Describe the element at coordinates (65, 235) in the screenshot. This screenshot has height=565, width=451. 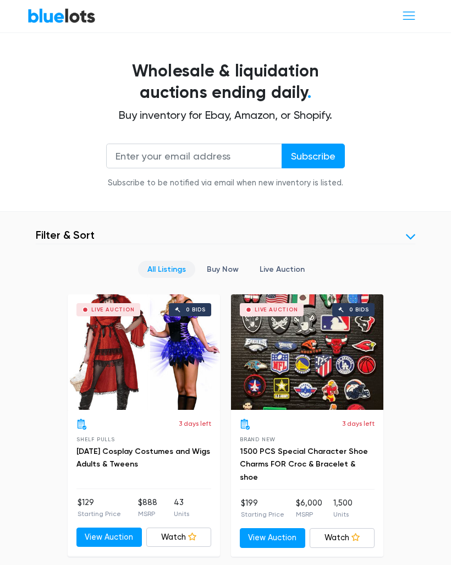
I see `h3: Filter & Sort` at that location.